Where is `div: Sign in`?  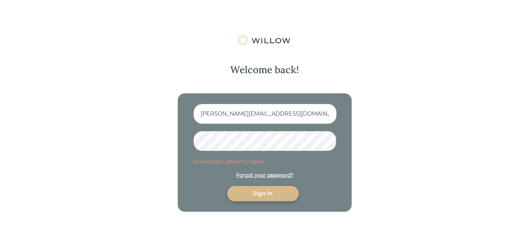 div: Sign in is located at coordinates (263, 193).